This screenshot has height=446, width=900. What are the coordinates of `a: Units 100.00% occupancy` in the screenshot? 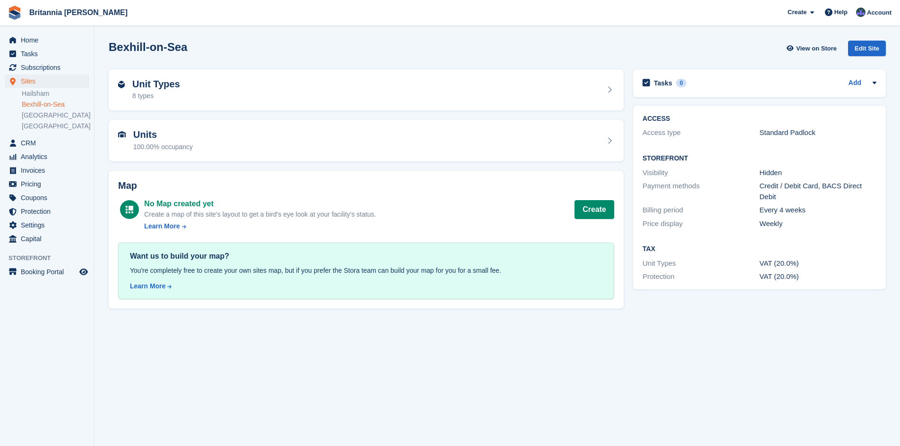 It's located at (366, 141).